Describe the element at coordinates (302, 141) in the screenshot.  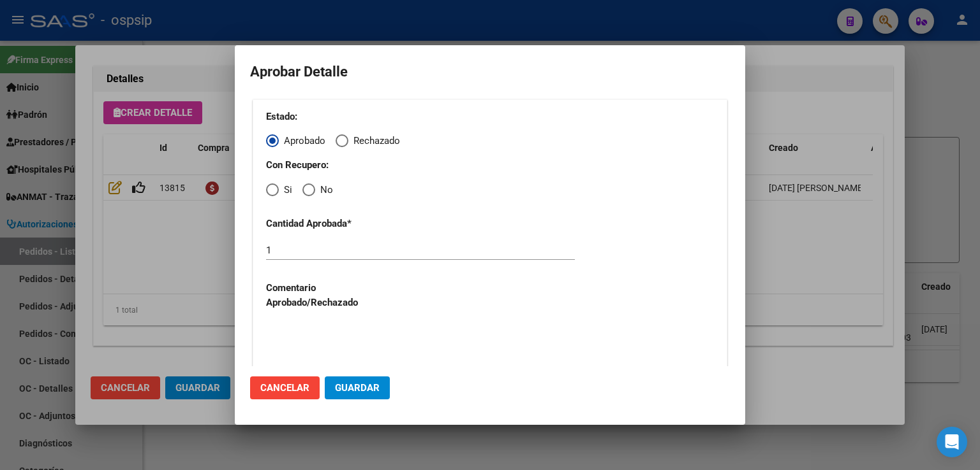
I see `span: Aprobado` at that location.